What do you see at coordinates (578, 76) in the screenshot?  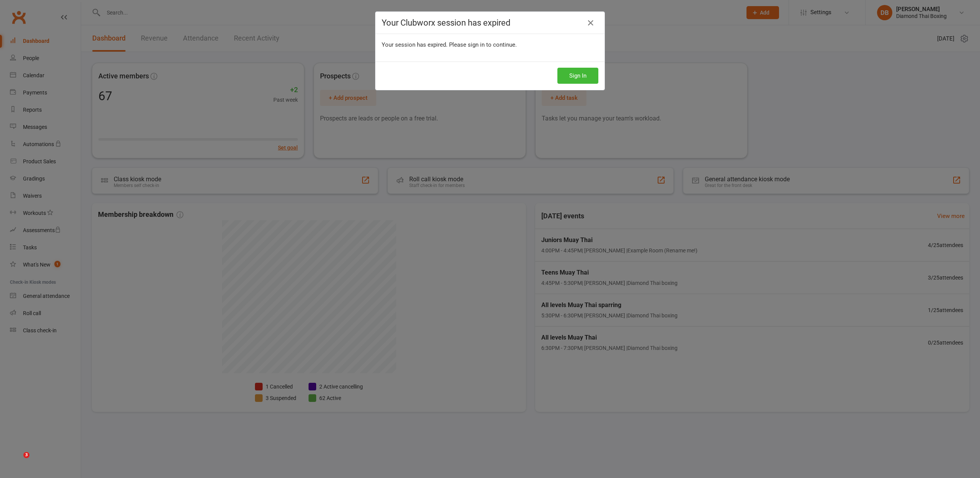 I see `button: Sign In` at bounding box center [578, 76].